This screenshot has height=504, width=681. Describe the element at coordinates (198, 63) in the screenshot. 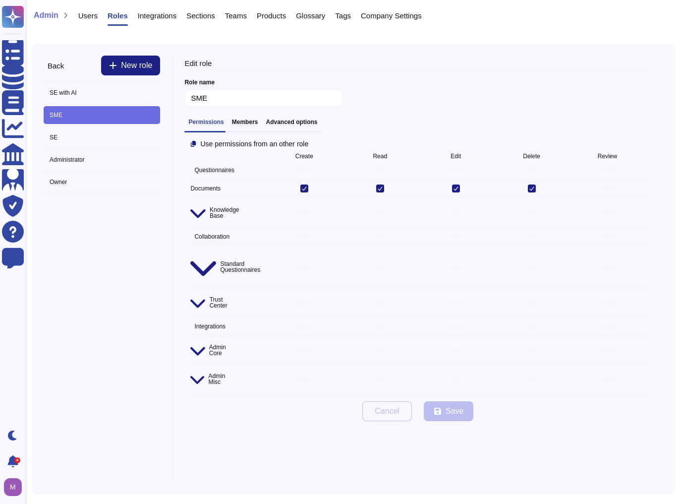

I see `span: Edit role` at that location.